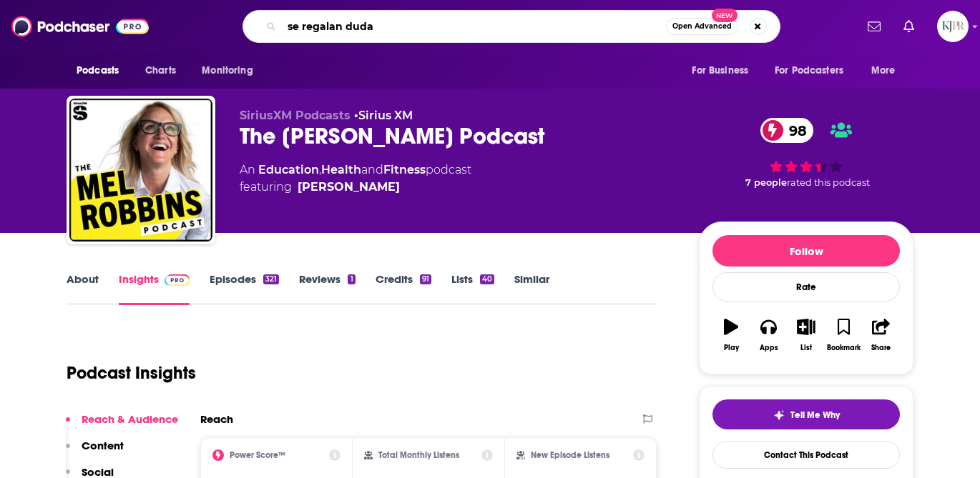 This screenshot has height=478, width=980. Describe the element at coordinates (883, 71) in the screenshot. I see `span: More` at that location.